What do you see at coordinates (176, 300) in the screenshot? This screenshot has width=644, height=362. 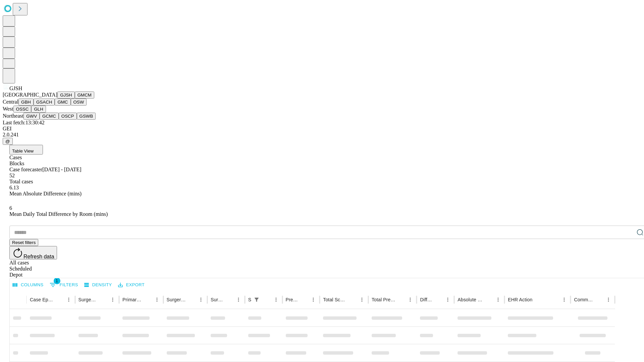 I see `div: Surgery Name` at bounding box center [176, 300].